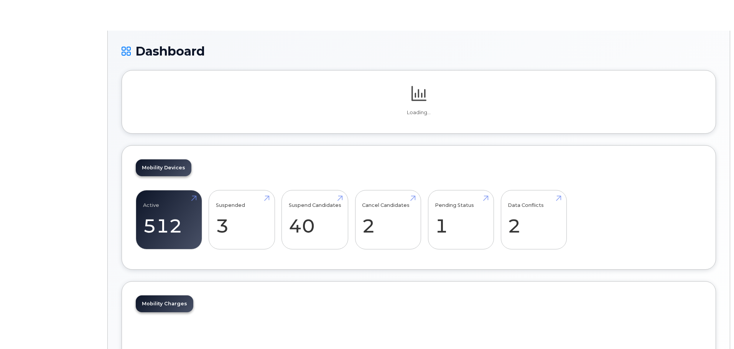  Describe the element at coordinates (388, 220) in the screenshot. I see `a: Cancel Candidates 2` at that location.